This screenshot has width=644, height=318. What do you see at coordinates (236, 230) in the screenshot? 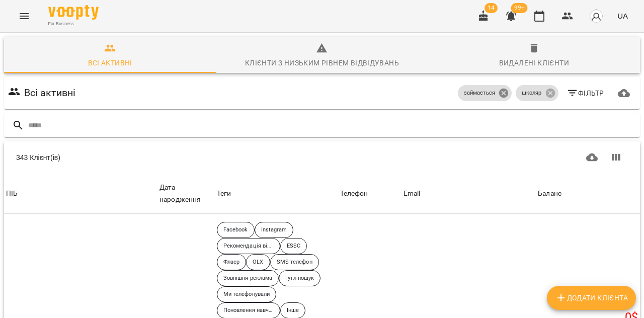
I see `div: Facebook` at bounding box center [236, 230].